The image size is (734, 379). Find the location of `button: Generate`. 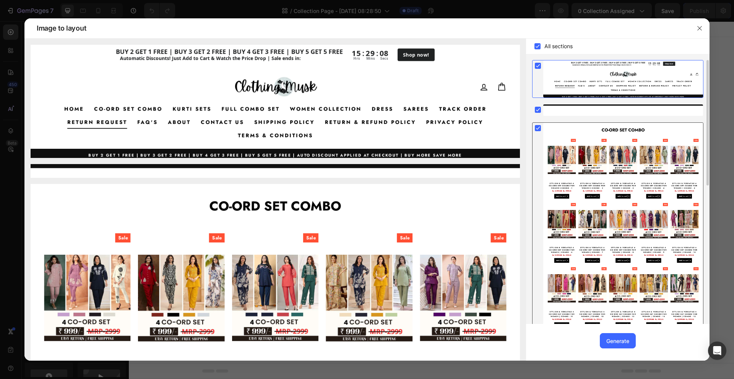

button: Generate is located at coordinates (618, 341).